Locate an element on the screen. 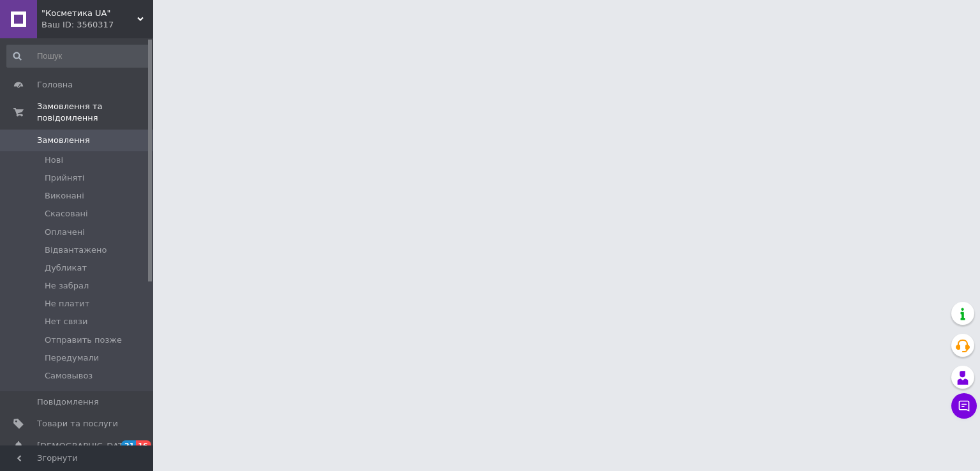 The height and width of the screenshot is (471, 980). span: Отправить позже is located at coordinates (83, 340).